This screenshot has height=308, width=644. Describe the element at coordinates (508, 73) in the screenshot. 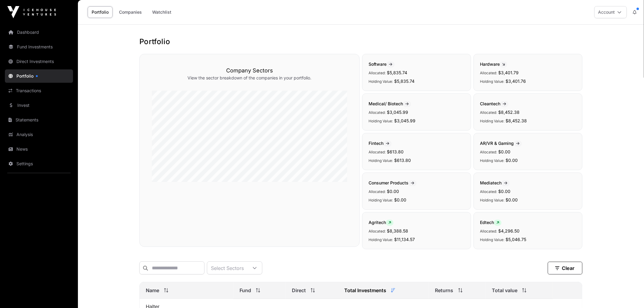

I see `span: $3,401.79` at that location.